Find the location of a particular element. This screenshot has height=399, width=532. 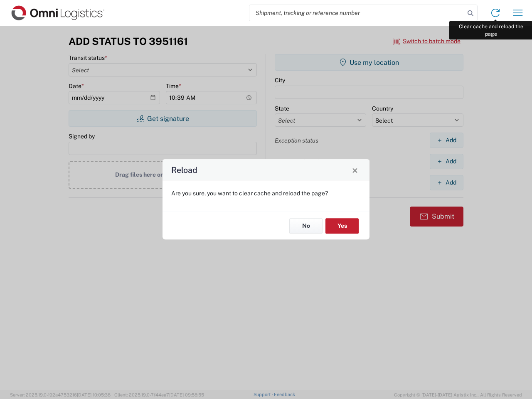

p: Are you sure, you want to clear cache and reload the page? is located at coordinates (266, 193).